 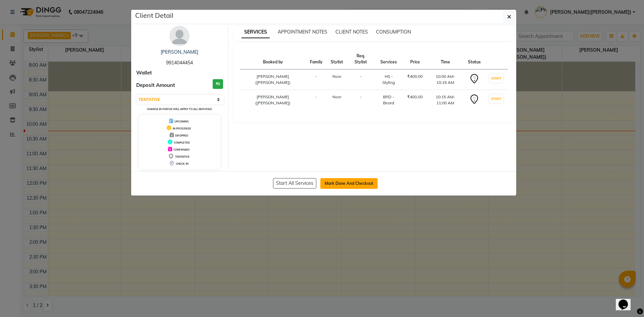 I want to click on span: 9914044454, so click(x=180, y=63).